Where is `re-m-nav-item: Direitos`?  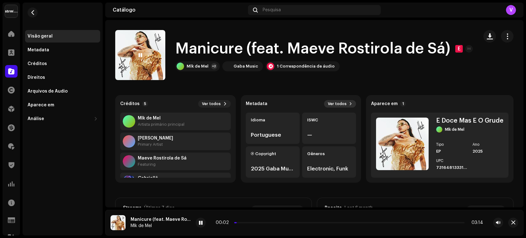 re-m-nav-item: Direitos is located at coordinates (63, 78).